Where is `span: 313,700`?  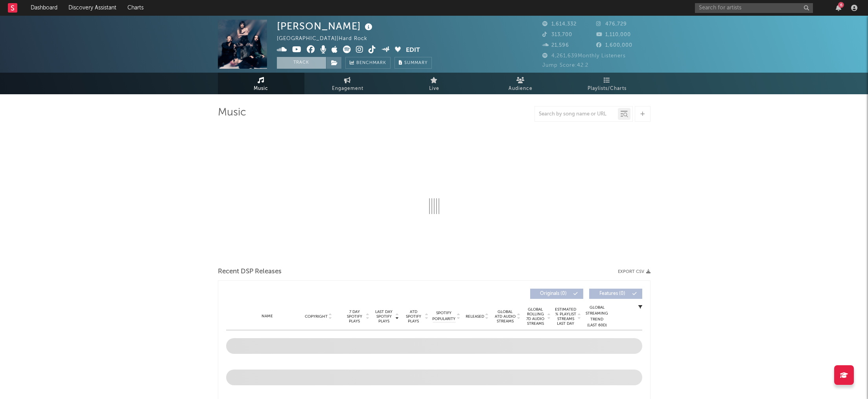
span: 313,700 is located at coordinates (557, 35).